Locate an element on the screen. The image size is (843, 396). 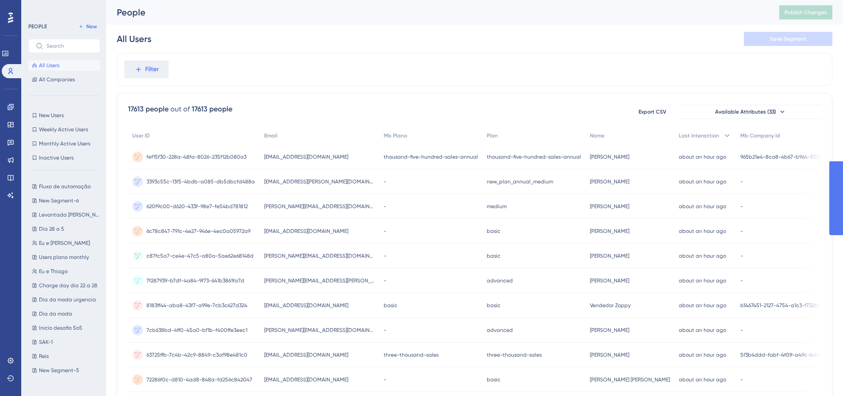
span: 965b21e4-8ca8-4b67-b964-55293c24518f is located at coordinates (791, 157).